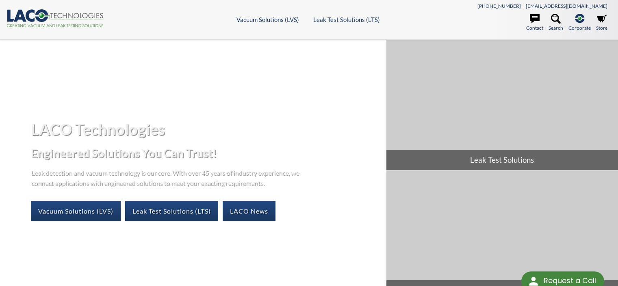 The image size is (618, 286). What do you see at coordinates (601, 23) in the screenshot?
I see `a: Store` at bounding box center [601, 23].